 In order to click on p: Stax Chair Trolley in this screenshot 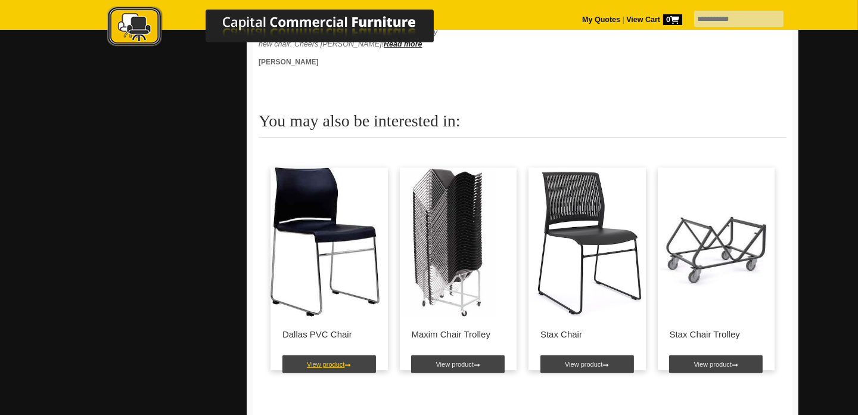, I will do `click(716, 334)`.